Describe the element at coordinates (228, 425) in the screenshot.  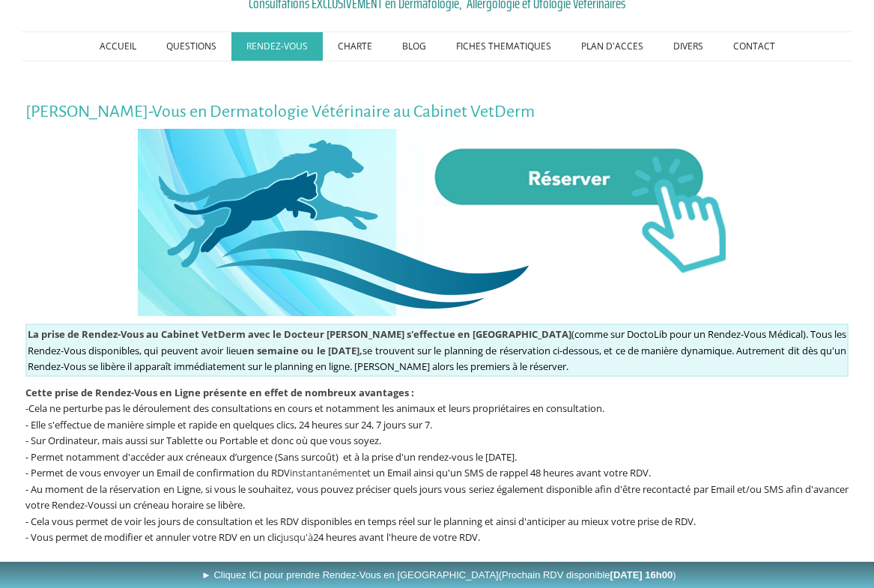
I see `span: - Elle s'effectue de manière simple et rapide en quelques clics, 24 heures sur 24, 7 jours sur 7.` at that location.